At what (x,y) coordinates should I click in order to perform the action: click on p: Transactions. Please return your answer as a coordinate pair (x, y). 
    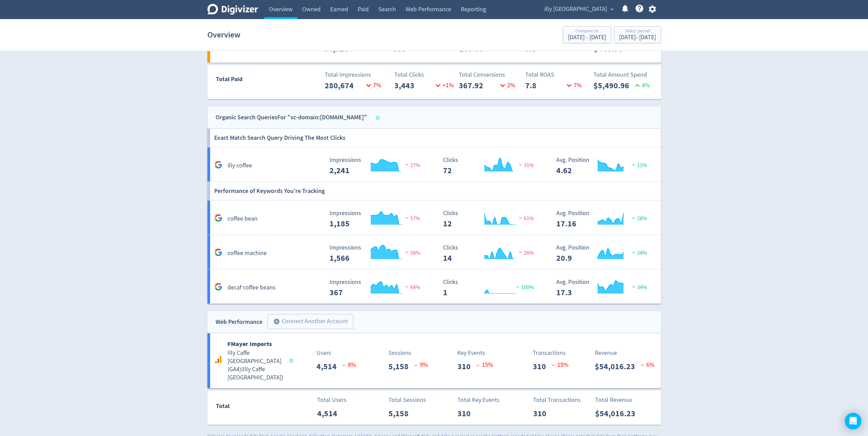
    Looking at the image, I should click on (549, 352).